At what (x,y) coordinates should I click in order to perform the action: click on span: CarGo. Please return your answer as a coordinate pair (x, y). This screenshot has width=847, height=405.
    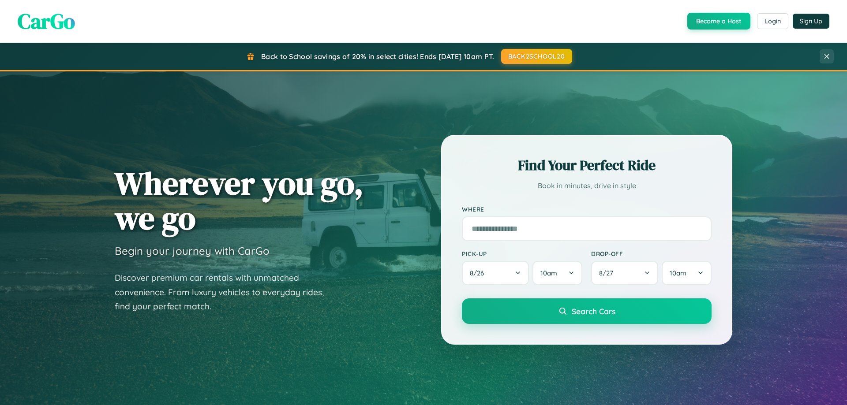
    Looking at the image, I should click on (46, 21).